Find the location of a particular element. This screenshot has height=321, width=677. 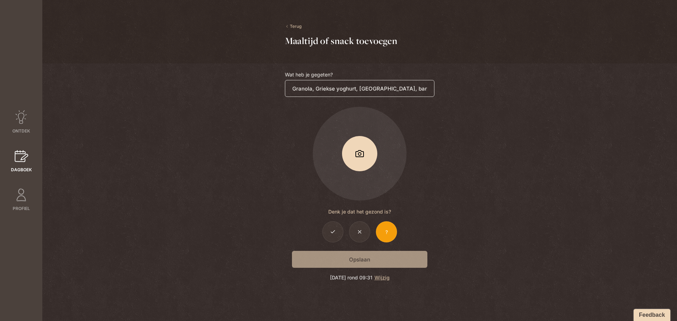

a: Wijzig is located at coordinates (382, 277).